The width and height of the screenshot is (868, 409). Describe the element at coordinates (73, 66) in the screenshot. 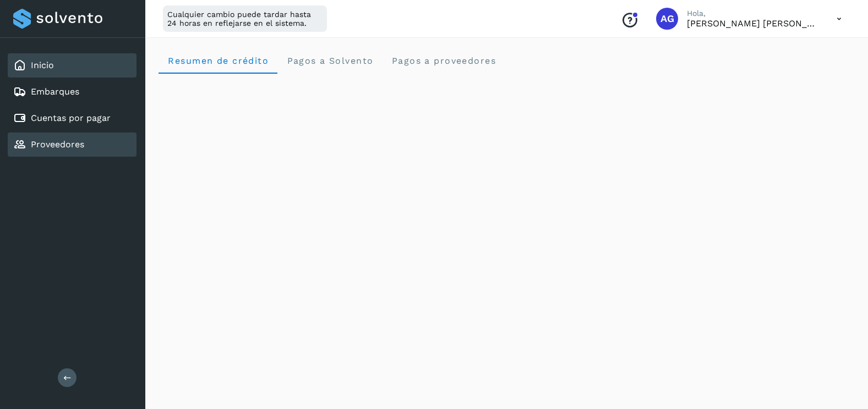

I see `div: Inicio` at that location.